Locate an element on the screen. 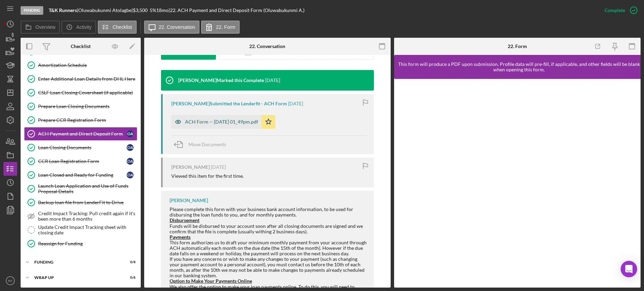 The image size is (644, 291). a: CSLF Loan Closing Coversheet (if applicable) is located at coordinates (81, 93).